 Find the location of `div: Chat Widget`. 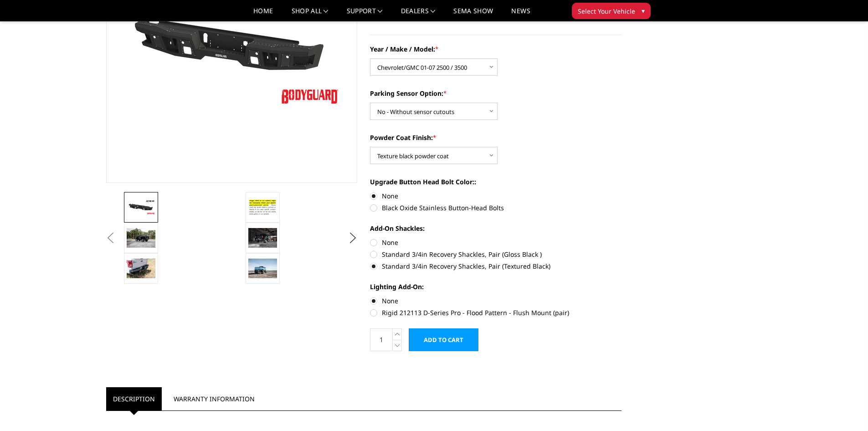

div: Chat Widget is located at coordinates (845, 409).